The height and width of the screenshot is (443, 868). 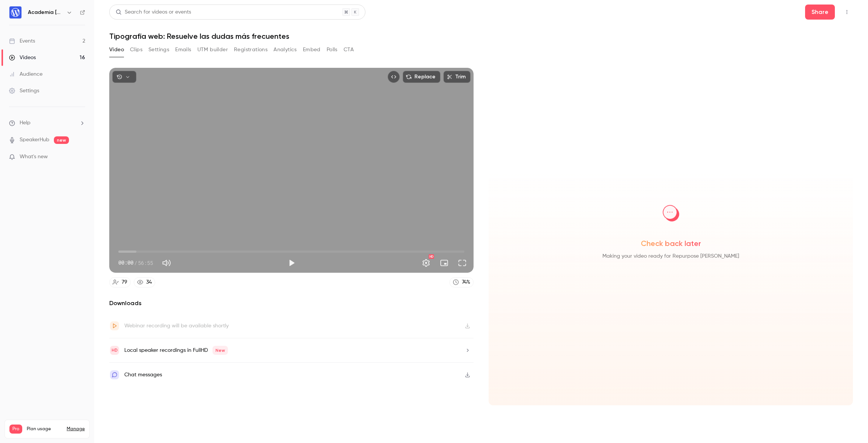 I want to click on button: Mute, so click(x=166, y=263).